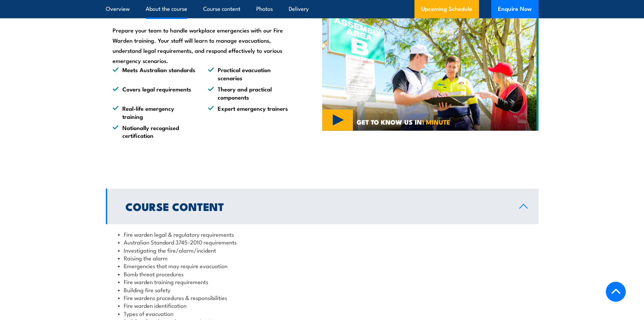  Describe the element at coordinates (155, 131) in the screenshot. I see `li: Nationally recognised certification` at that location.